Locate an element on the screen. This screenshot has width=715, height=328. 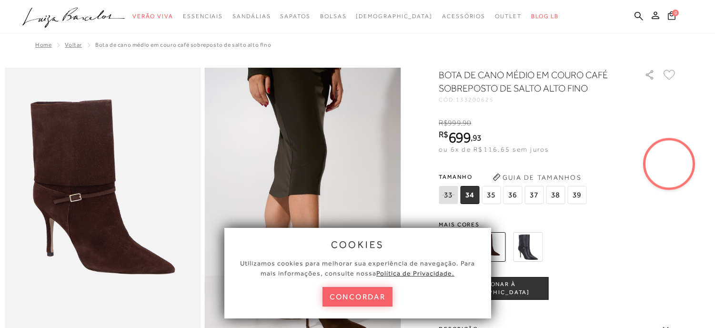
span: BLOG LB is located at coordinates (545, 16).